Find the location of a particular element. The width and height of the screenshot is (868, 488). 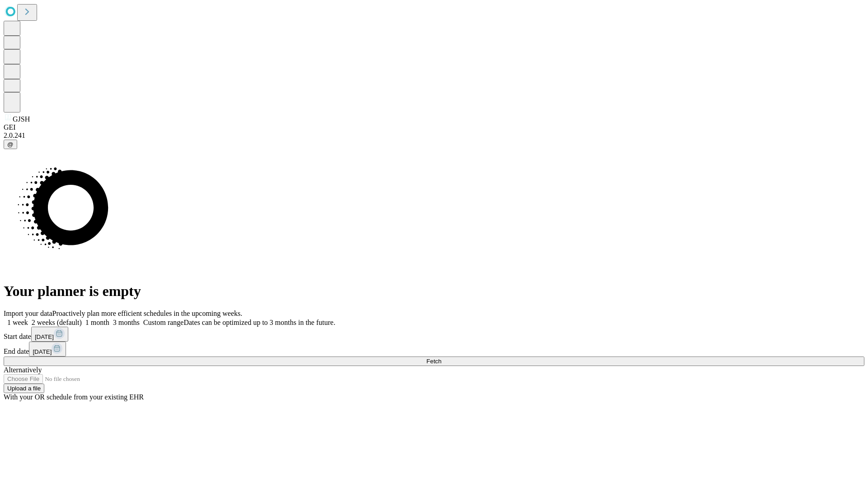

span: 2 weeks (default) is located at coordinates (56, 322).